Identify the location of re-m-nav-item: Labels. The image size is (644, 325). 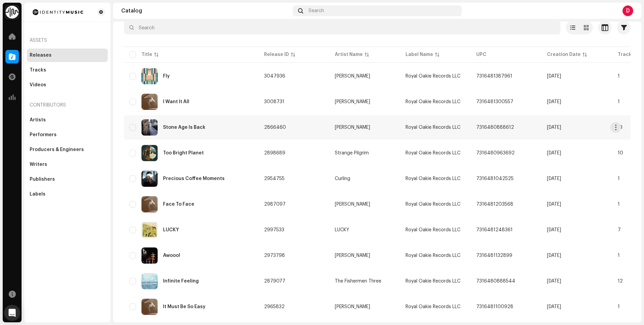
(67, 194).